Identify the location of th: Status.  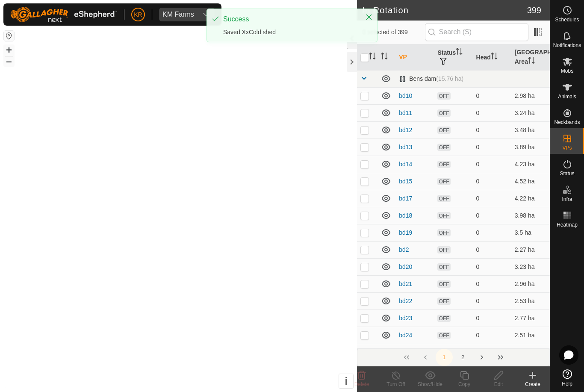
(453, 57).